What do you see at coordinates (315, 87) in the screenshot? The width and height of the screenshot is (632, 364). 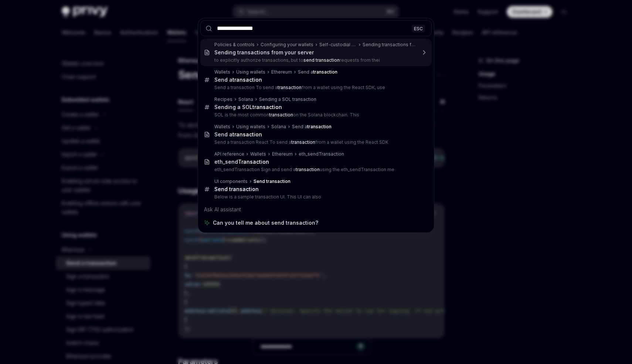 I see `p: Send a transaction To send a from a wallet using the React SDK, use` at bounding box center [315, 87].